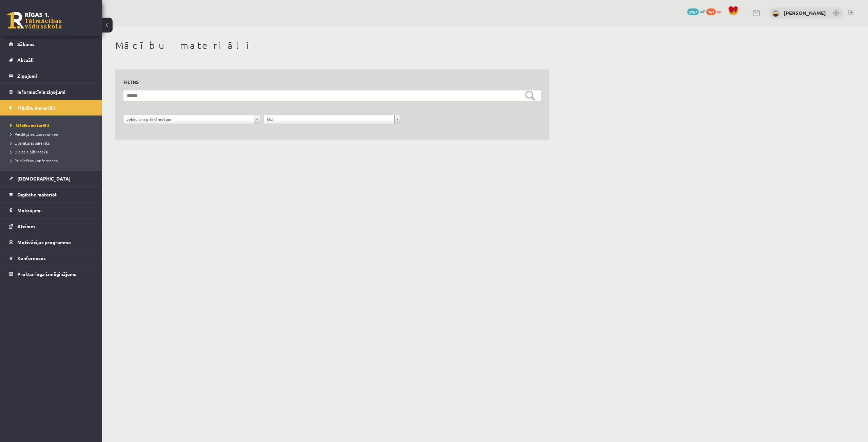  What do you see at coordinates (52, 143) in the screenshot?
I see `a: Literatūras saraksts` at bounding box center [52, 143].